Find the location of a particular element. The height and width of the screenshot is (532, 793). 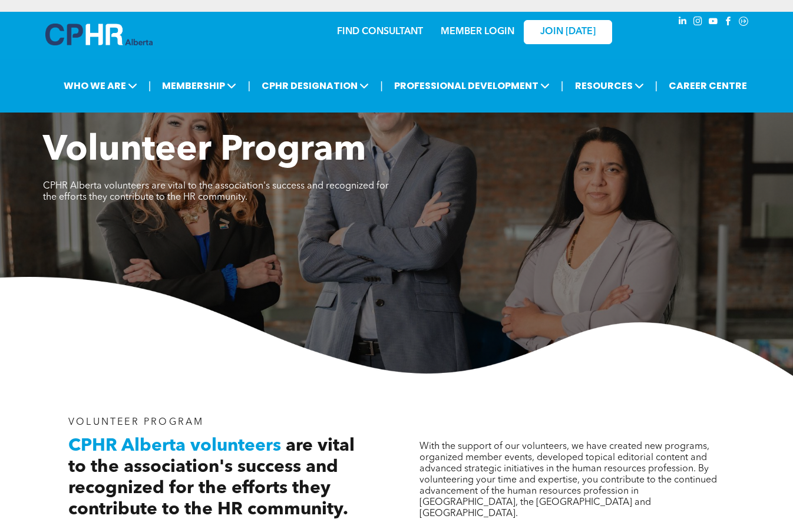

a: instagram is located at coordinates (698, 22).